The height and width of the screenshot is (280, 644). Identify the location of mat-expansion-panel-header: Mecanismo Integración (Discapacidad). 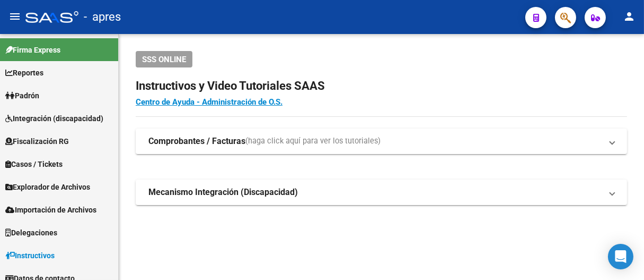
(381, 192).